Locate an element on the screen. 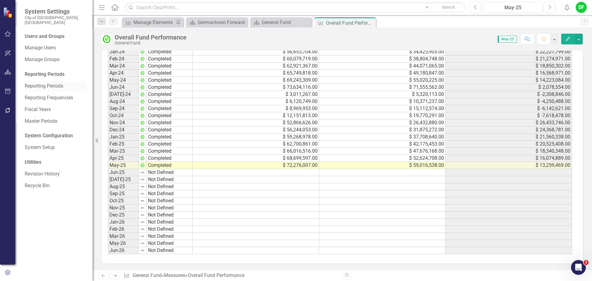 This screenshot has width=592, height=281. td: $ 72,276,007.00 is located at coordinates (256, 165).